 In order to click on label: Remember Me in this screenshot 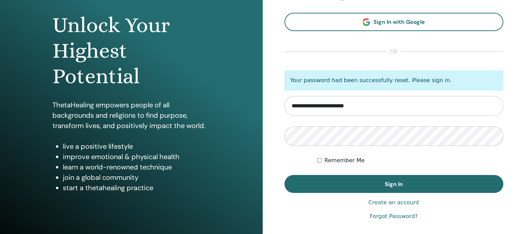, I will do `click(345, 161)`.